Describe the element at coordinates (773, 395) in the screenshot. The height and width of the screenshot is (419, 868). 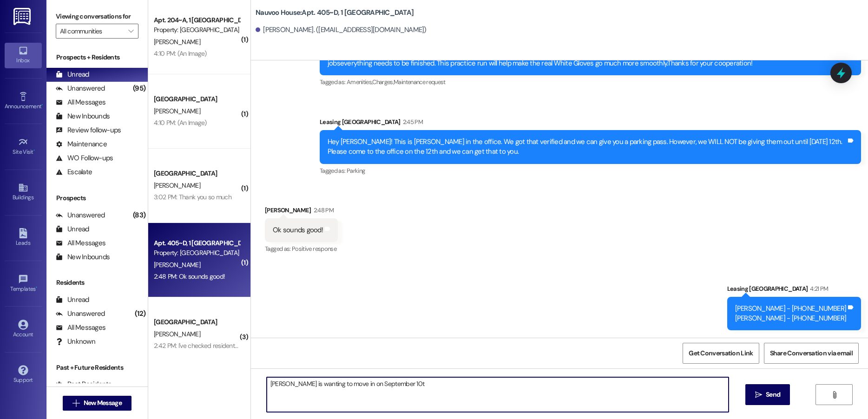
I see `span: Send` at that location.